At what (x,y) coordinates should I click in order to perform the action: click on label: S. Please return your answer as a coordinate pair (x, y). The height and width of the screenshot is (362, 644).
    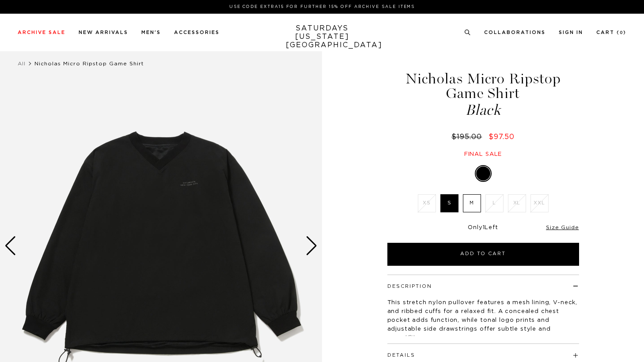
    Looking at the image, I should click on (449, 203).